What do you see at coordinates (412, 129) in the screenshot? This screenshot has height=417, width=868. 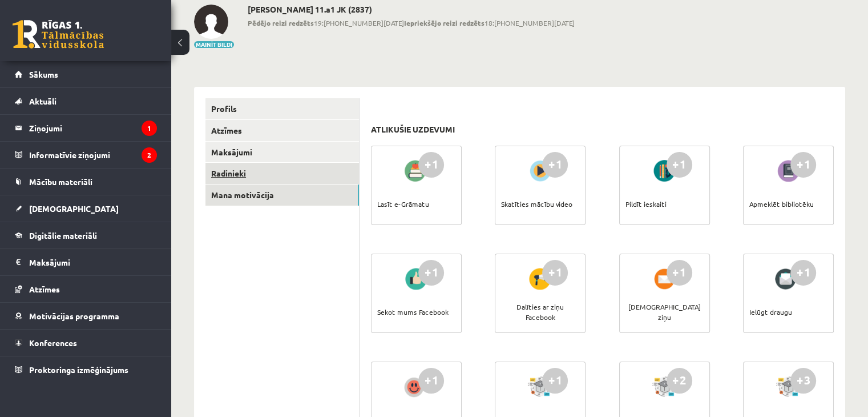 I see `h3: Atlikušie uzdevumi` at bounding box center [412, 129].